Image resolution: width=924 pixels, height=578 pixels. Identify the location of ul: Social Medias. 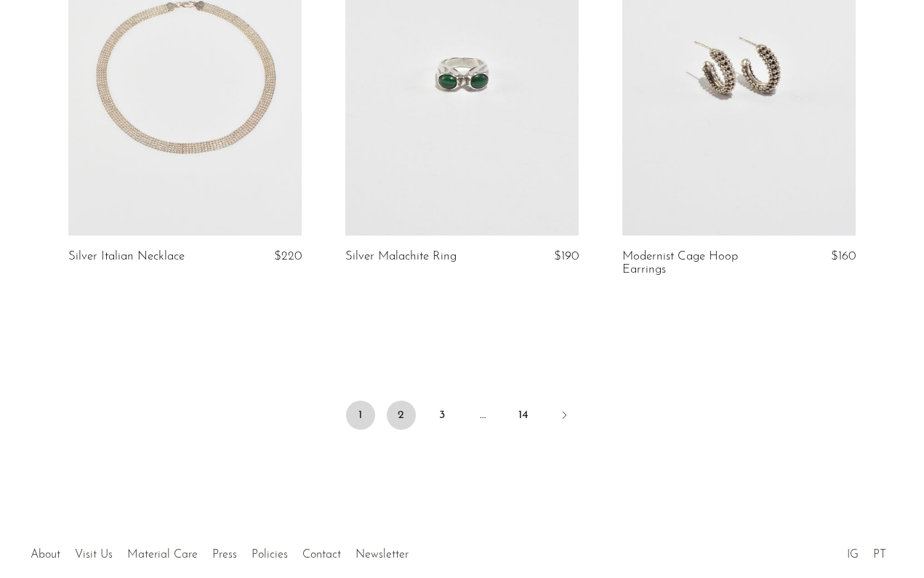
(867, 551).